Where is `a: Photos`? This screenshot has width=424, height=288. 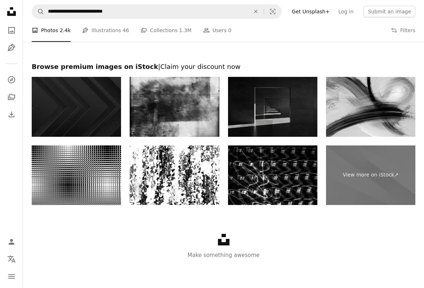
a: Photos is located at coordinates (12, 30).